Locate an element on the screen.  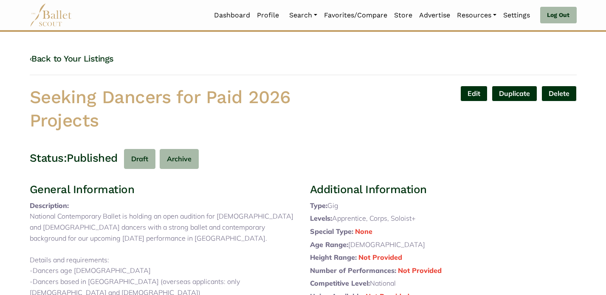
a: Profile is located at coordinates (268, 15).